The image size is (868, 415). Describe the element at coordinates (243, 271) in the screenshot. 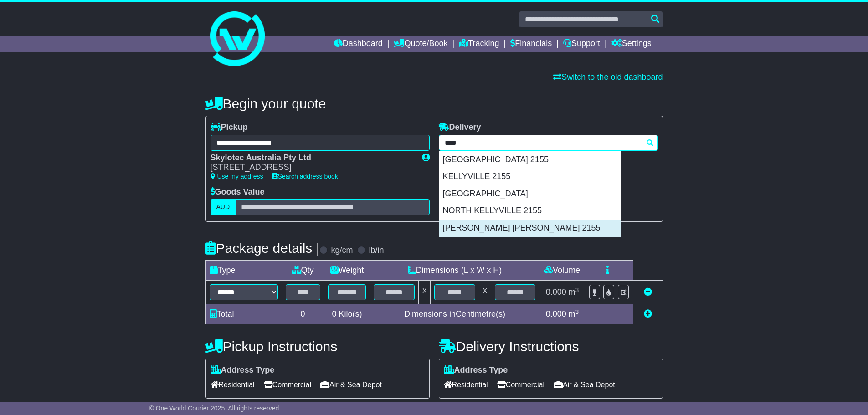

I see `td: Type` at that location.